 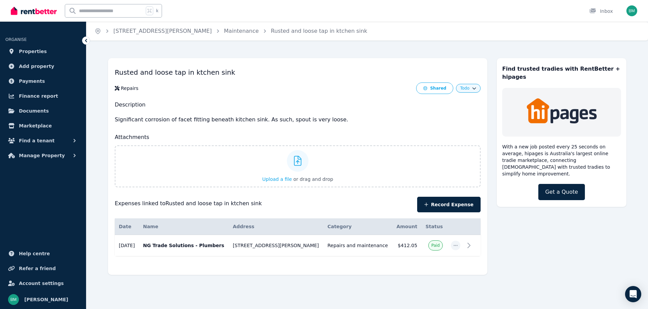 What do you see at coordinates (231, 31) in the screenshot?
I see `nav: Breadcrumb` at bounding box center [231, 31].